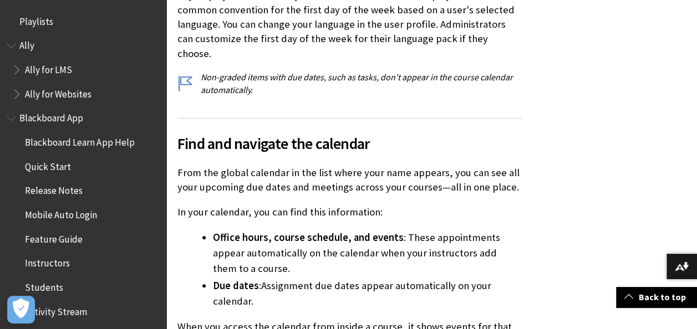 Image resolution: width=697 pixels, height=329 pixels. What do you see at coordinates (349, 83) in the screenshot?
I see `p: Non-graded items with due dates, such as tasks, don't appear in the course calendar automatically.` at bounding box center [349, 83].